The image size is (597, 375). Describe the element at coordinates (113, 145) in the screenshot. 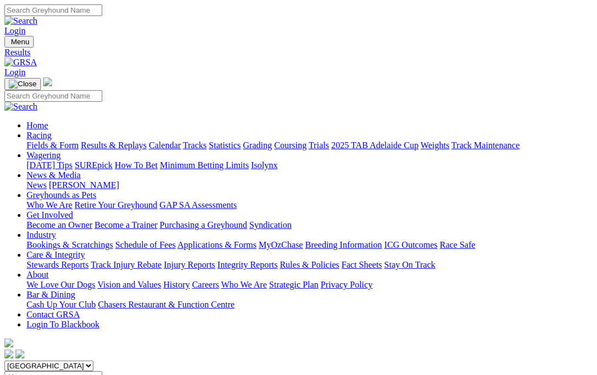

I see `a: Results & Replays` at that location.